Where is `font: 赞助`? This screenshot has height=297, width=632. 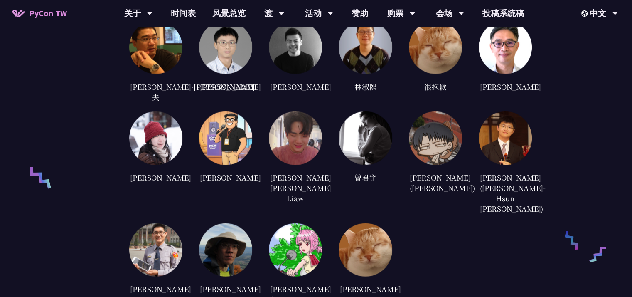 font: 赞助 is located at coordinates (360, 13).